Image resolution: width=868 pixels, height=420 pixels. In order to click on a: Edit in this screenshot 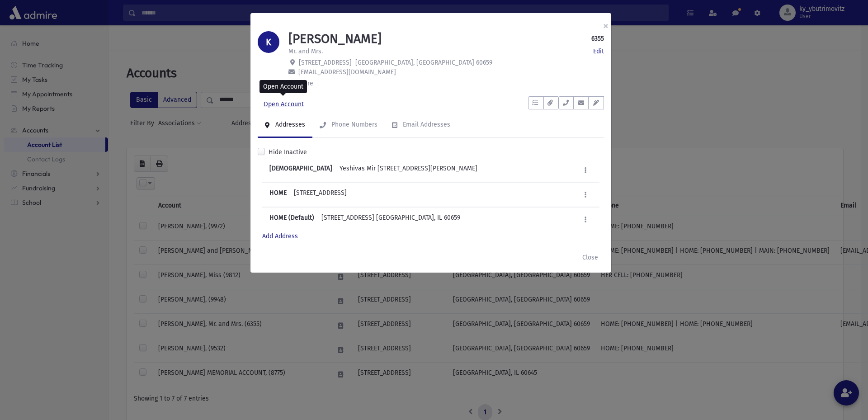, I will do `click(599, 51)`.